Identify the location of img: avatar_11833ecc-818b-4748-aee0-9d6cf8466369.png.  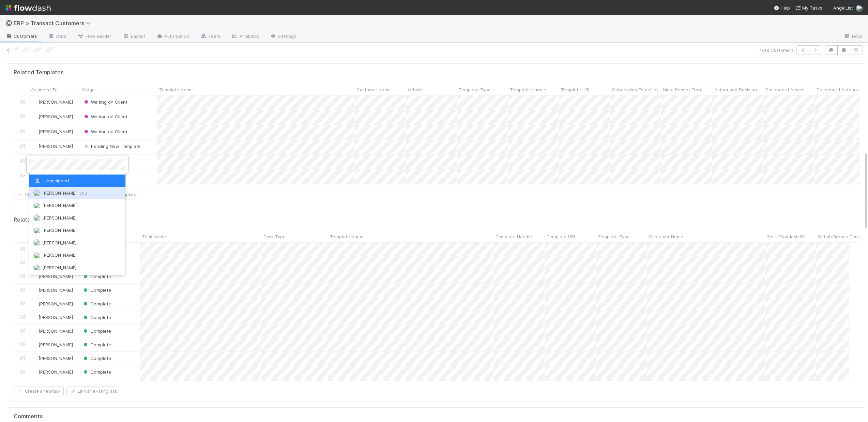
(37, 242).